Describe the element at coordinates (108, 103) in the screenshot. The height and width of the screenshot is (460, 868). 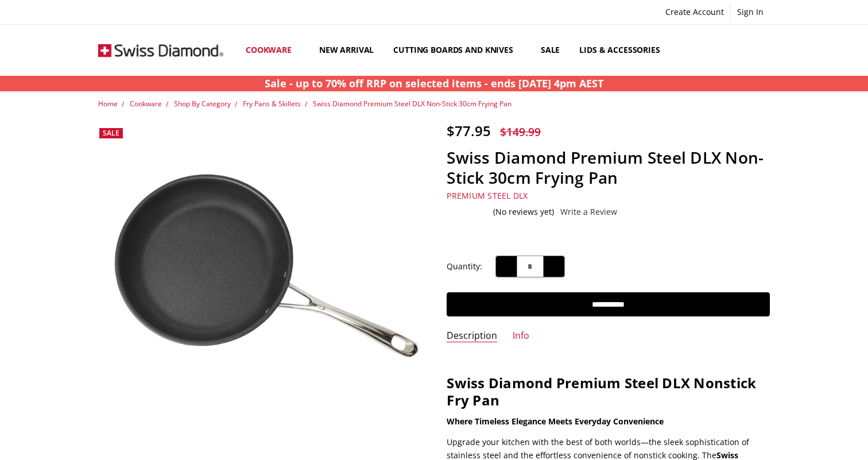
I see `span: Home` at that location.